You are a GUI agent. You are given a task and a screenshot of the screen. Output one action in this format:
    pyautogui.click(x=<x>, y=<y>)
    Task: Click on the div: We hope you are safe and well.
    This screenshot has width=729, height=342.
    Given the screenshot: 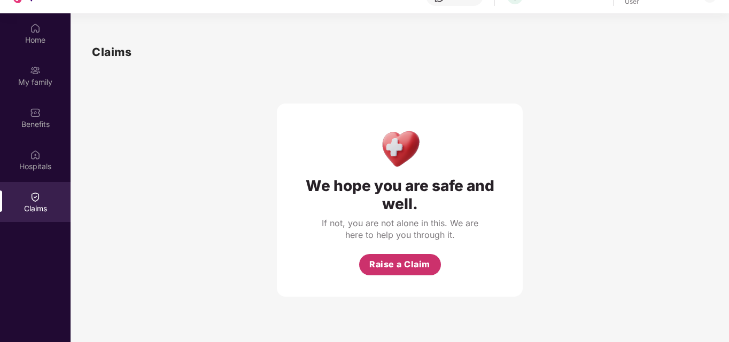 What is the action you would take?
    pyautogui.click(x=400, y=195)
    